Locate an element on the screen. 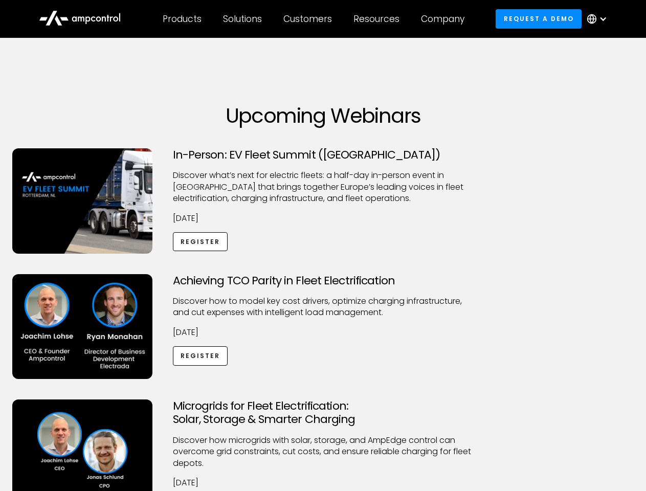  div: Products is located at coordinates (182, 19).